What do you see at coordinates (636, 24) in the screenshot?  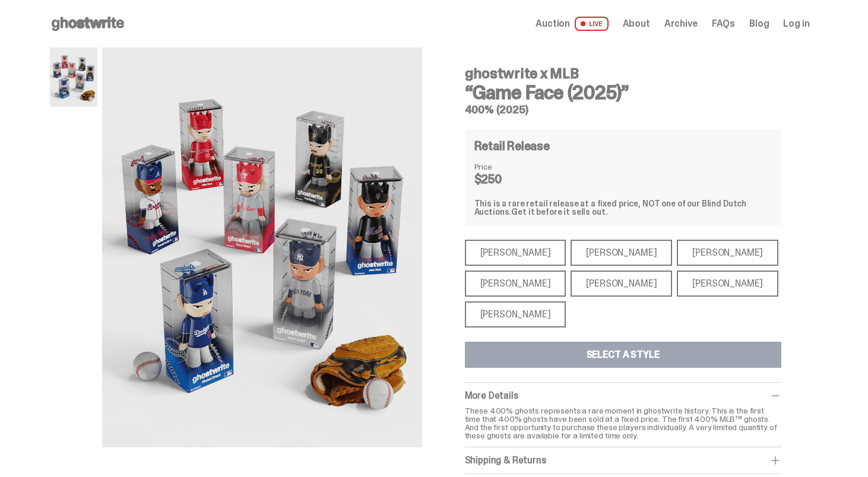 I see `a: About` at bounding box center [636, 24].